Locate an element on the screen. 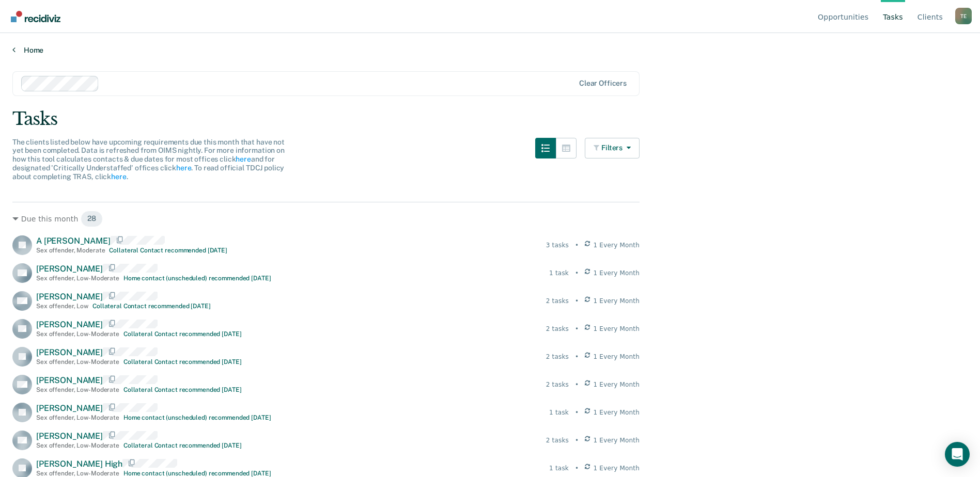  div: Clear officers is located at coordinates (603, 83).